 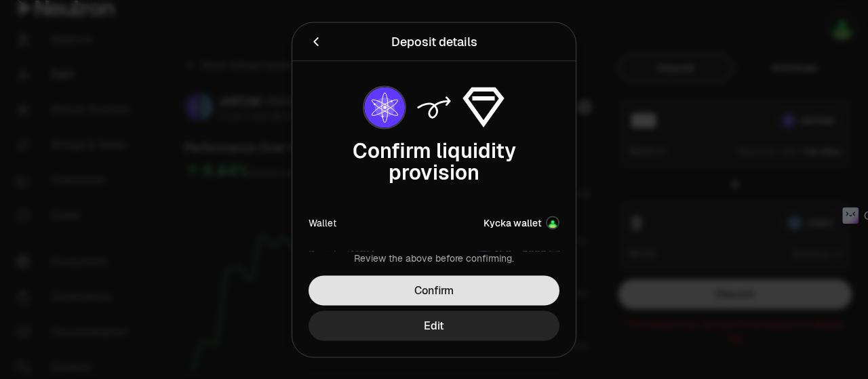 What do you see at coordinates (434, 41) in the screenshot?
I see `div: Deposit details` at bounding box center [434, 41].